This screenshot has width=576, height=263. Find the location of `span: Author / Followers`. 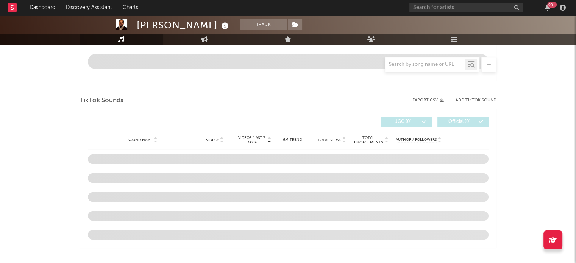

span: Author / Followers is located at coordinates (416, 140).